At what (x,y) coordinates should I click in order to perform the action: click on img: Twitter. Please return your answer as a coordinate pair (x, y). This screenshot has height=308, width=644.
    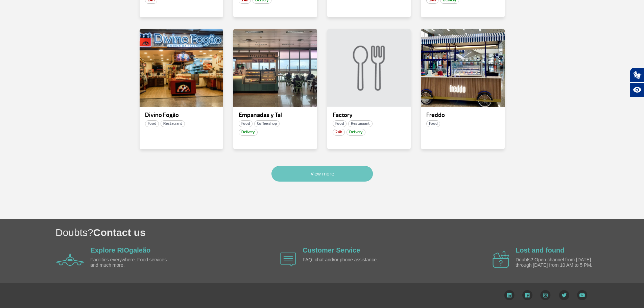
    Looking at the image, I should click on (564, 295).